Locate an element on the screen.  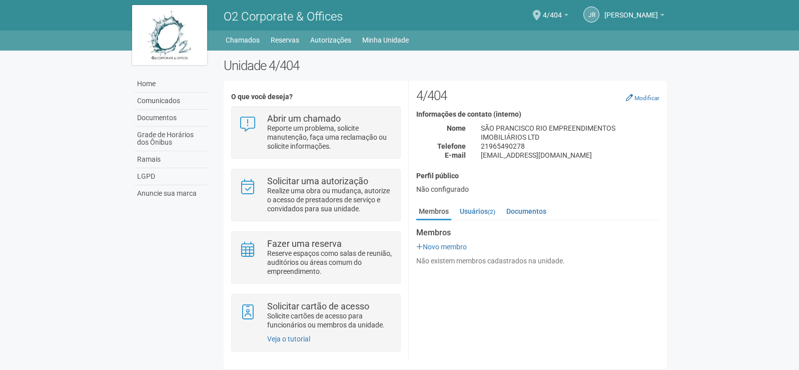
span: O2 Corporate & Offices is located at coordinates (283, 17).